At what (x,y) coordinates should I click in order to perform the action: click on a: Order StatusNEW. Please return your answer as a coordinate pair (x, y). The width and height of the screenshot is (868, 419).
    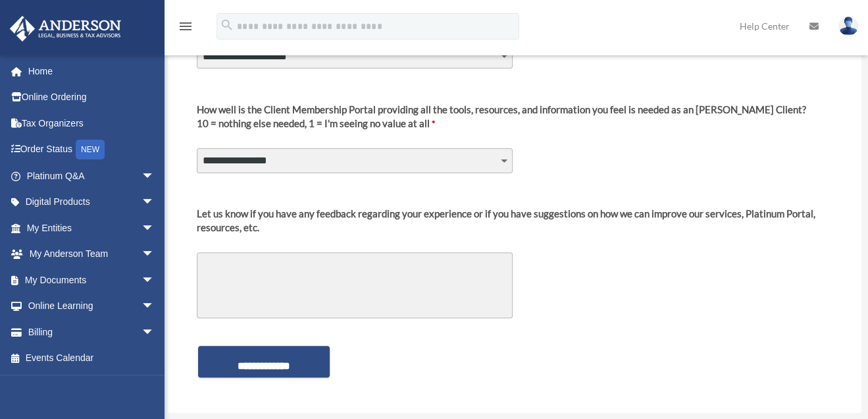
    Looking at the image, I should click on (92, 149).